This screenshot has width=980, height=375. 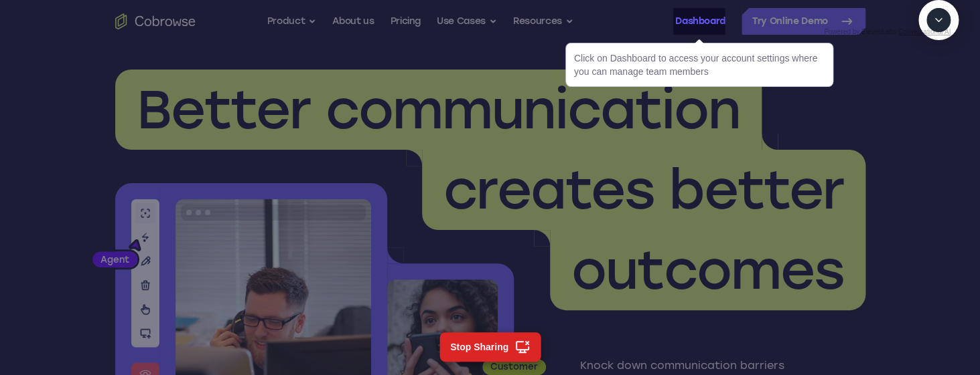 What do you see at coordinates (803, 22) in the screenshot?
I see `a: Try Online Demo` at bounding box center [803, 22].